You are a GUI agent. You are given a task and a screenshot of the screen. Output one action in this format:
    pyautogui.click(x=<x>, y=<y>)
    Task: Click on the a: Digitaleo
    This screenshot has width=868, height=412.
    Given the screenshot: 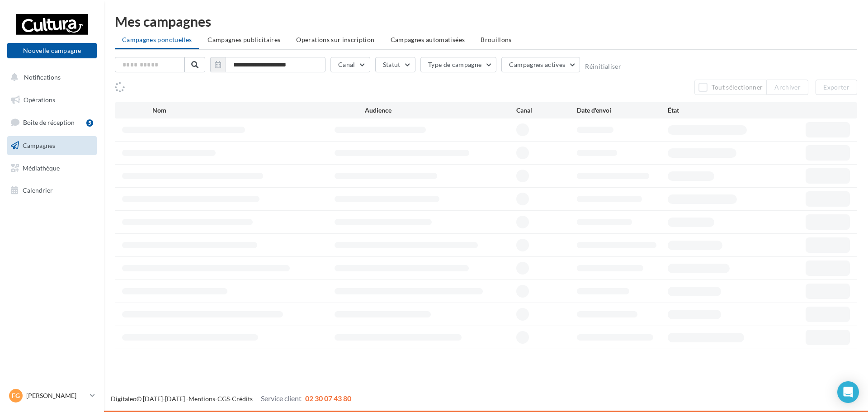 What is the action you would take?
    pyautogui.click(x=123, y=398)
    